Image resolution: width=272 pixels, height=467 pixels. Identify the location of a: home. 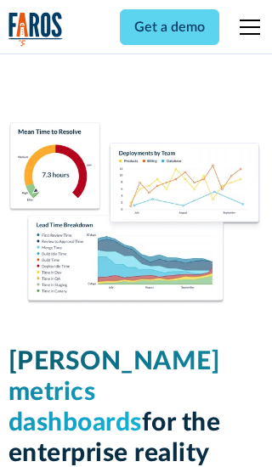
(36, 29).